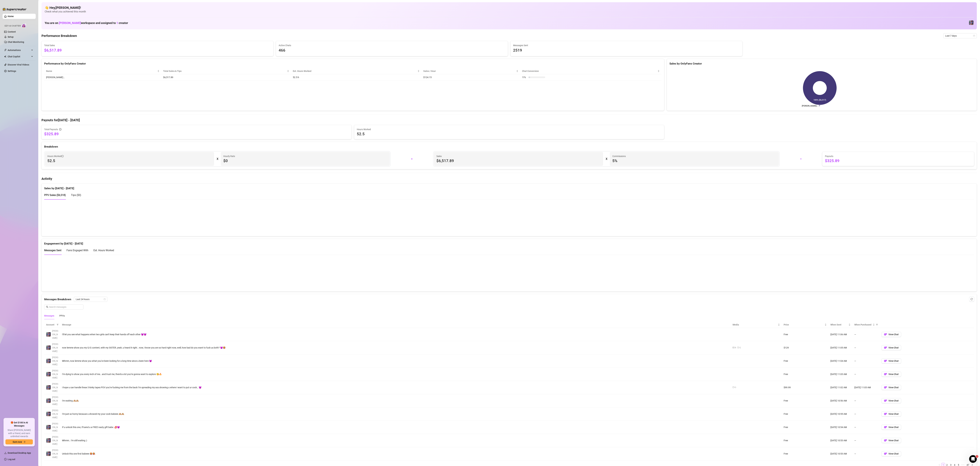  Describe the element at coordinates (51, 129) in the screenshot. I see `span: Total Payouts` at that location.